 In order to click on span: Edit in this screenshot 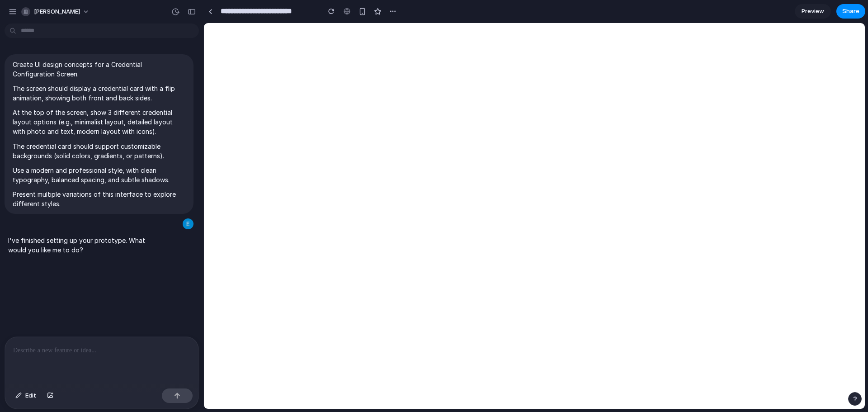, I will do `click(31, 396)`.